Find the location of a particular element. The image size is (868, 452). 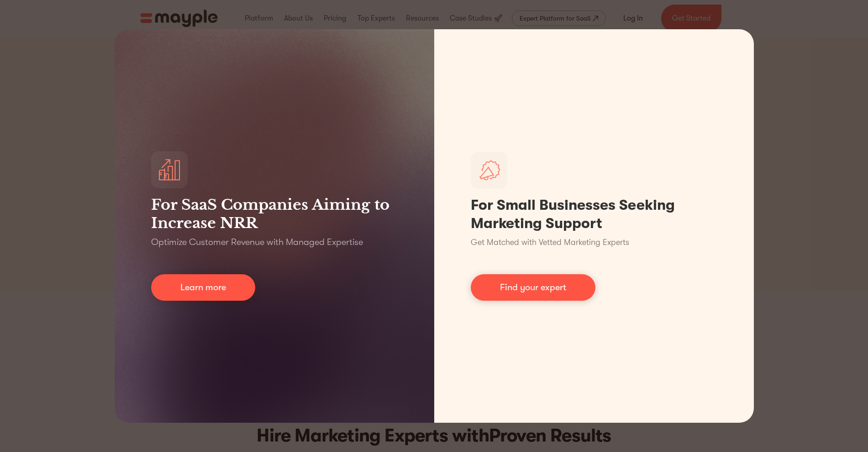

a: Learn more is located at coordinates (203, 287).